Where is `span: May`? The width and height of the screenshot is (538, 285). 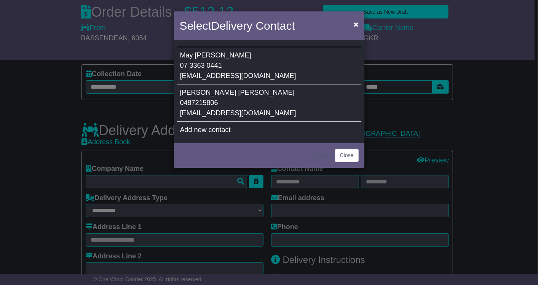
span: May is located at coordinates (187, 55).